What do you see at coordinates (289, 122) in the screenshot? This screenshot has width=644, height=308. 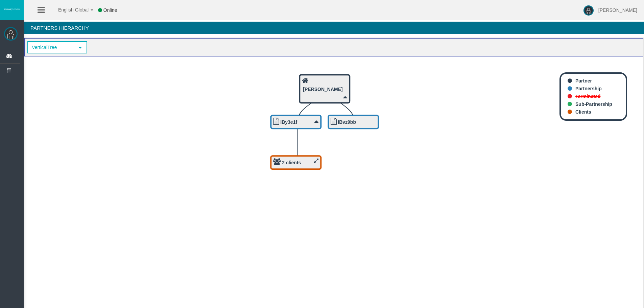 I see `b: IBy3e1f` at bounding box center [289, 122].